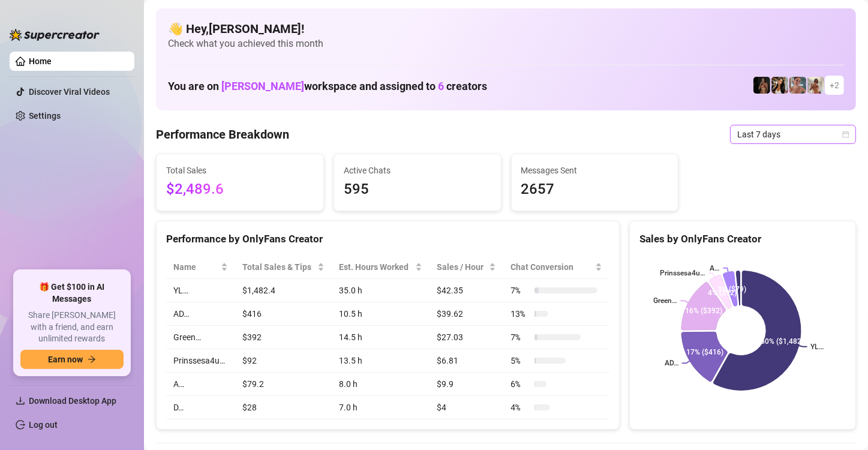  Describe the element at coordinates (466, 360) in the screenshot. I see `td: $6.81` at that location.